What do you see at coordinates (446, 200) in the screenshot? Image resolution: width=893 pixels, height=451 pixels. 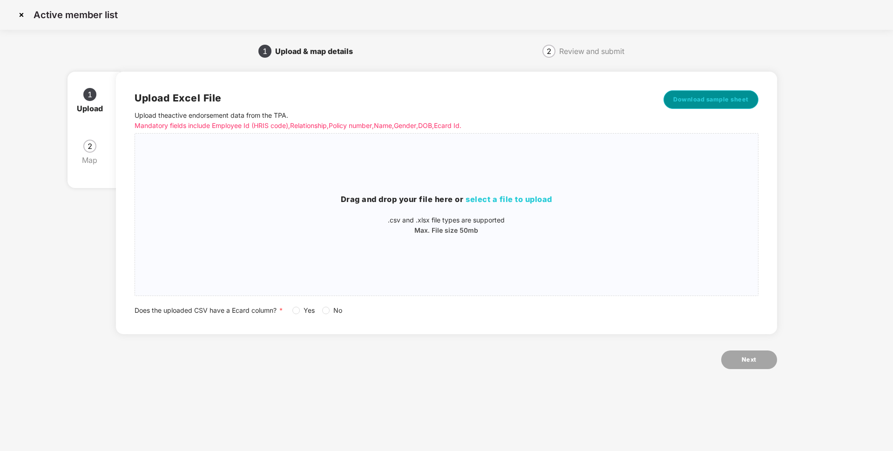 I see `h3: Drag and drop your file here or` at bounding box center [446, 200].